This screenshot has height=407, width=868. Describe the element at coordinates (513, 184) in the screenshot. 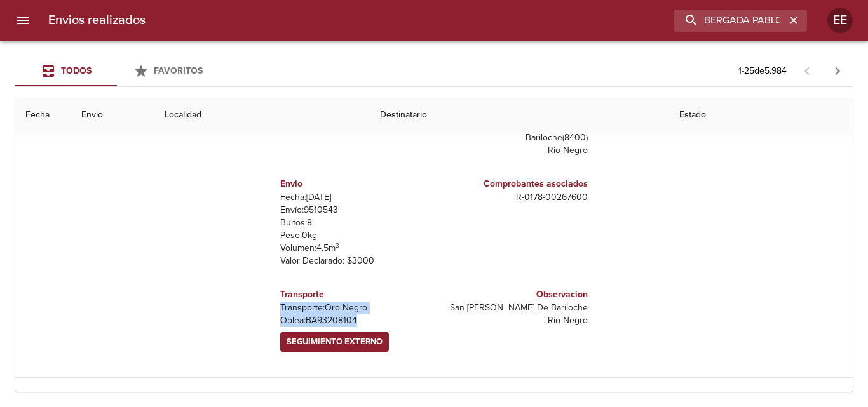

I see `h6: Comprobantes asociados` at that location.